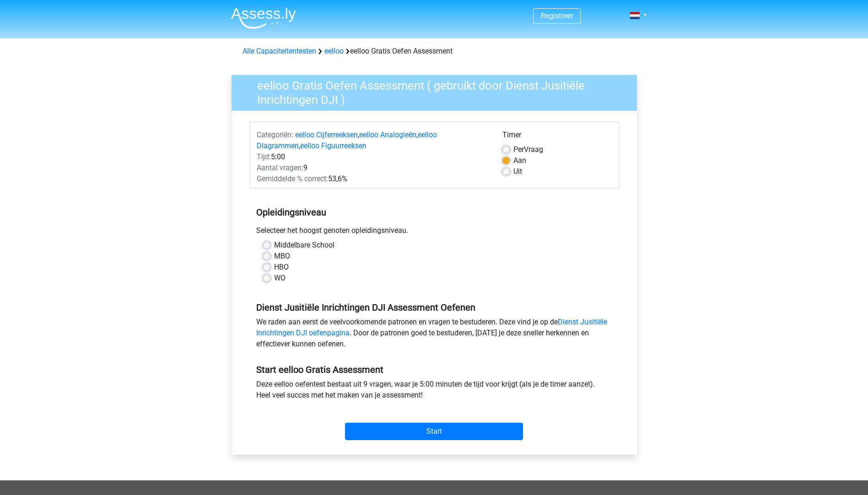 This screenshot has width=868, height=495. I want to click on a: eelloo Analogieën, so click(388, 134).